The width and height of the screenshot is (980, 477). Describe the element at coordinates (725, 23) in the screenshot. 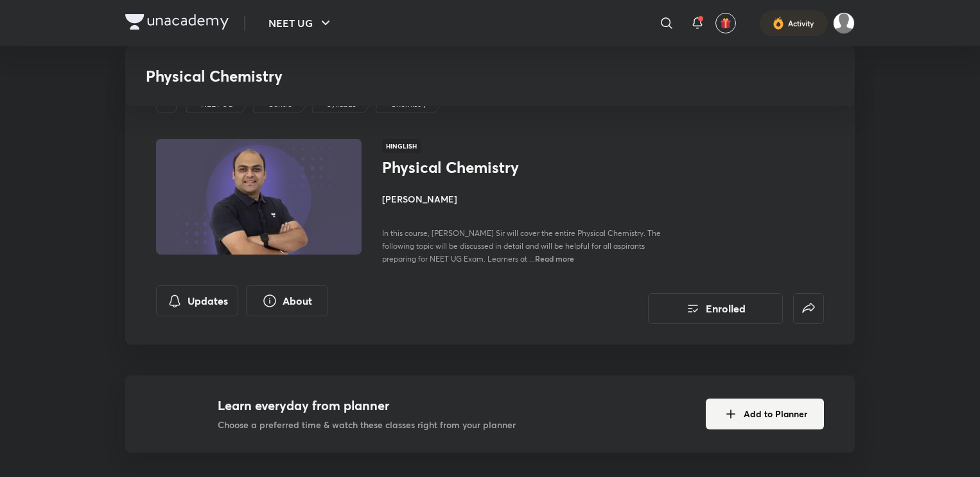

I see `button: avatar` at that location.